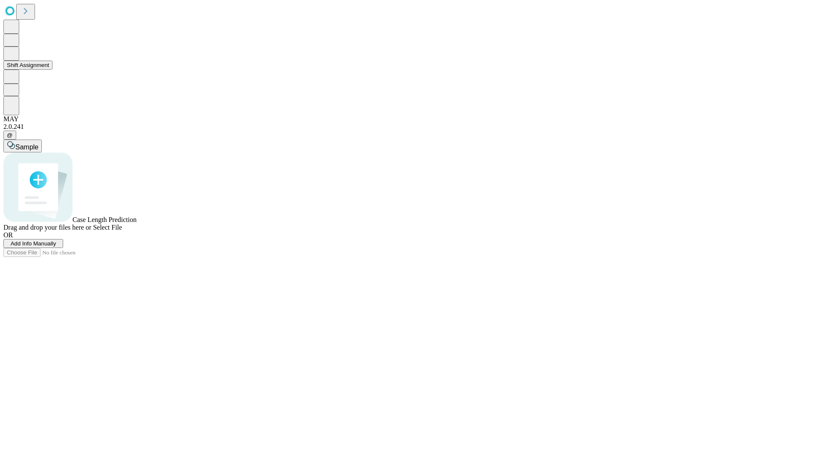 The width and height of the screenshot is (819, 461). What do you see at coordinates (105, 219) in the screenshot?
I see `span: Case Length Prediction` at bounding box center [105, 219].